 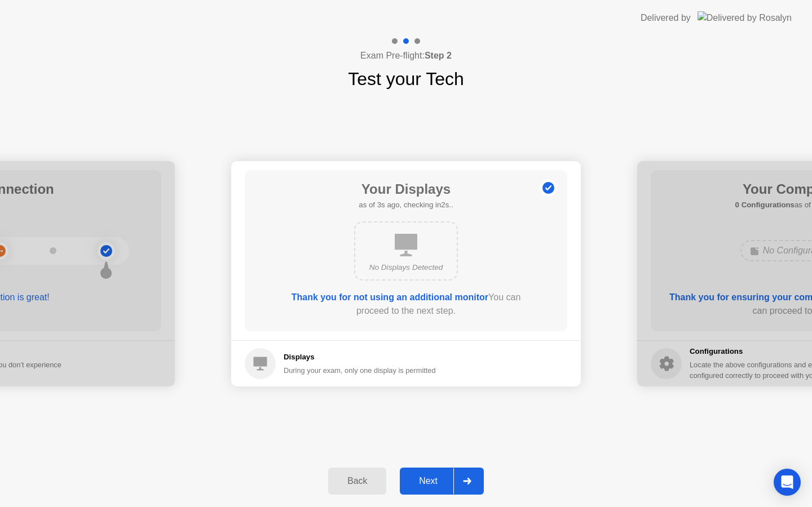 What do you see at coordinates (405, 206) in the screenshot?
I see `h5: as of 3s ago, checking in2s..` at bounding box center [405, 206].